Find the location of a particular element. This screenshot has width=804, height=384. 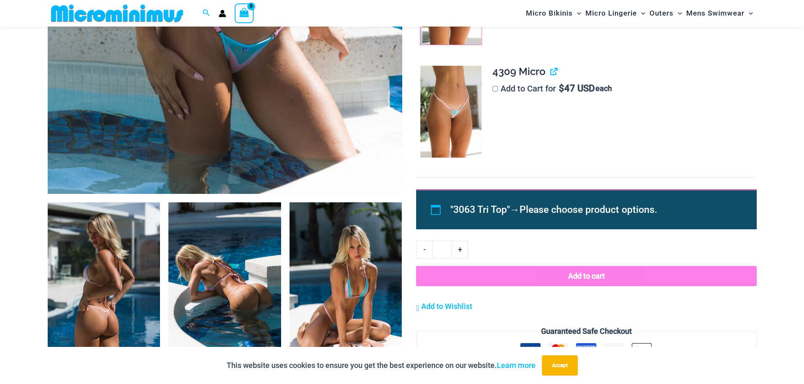

nav: Site Navigation is located at coordinates (639, 13).